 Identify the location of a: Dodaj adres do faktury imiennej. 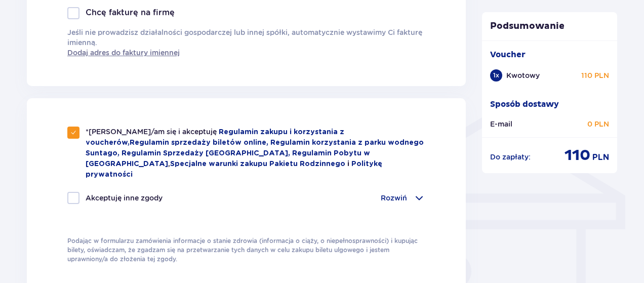
(123, 53).